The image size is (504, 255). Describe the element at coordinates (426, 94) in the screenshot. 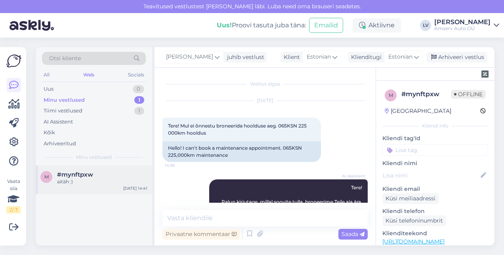

I see `div: # mynftpxw` at that location.